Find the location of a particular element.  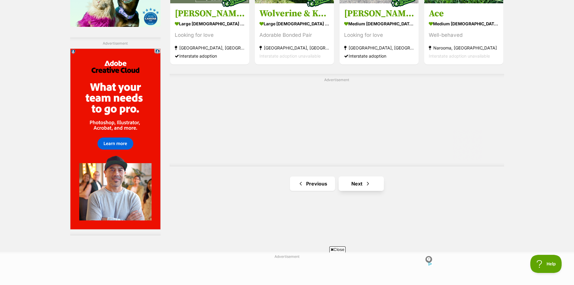

img: iconc.png is located at coordinates (87, 2).